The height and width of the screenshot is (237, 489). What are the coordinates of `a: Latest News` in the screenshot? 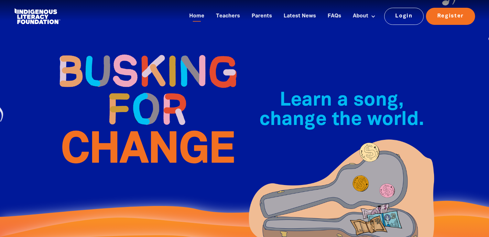 It's located at (300, 16).